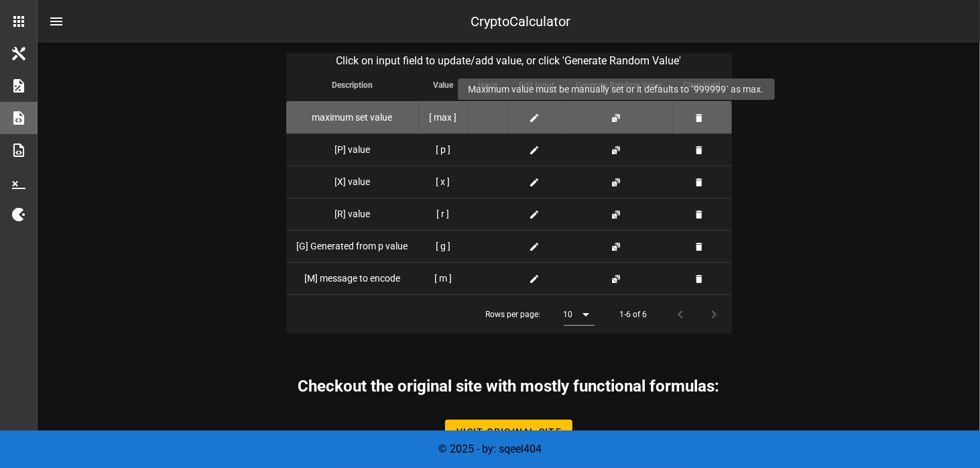 This screenshot has height=468, width=980. What do you see at coordinates (352, 85) in the screenshot?
I see `span: Description` at bounding box center [352, 85].